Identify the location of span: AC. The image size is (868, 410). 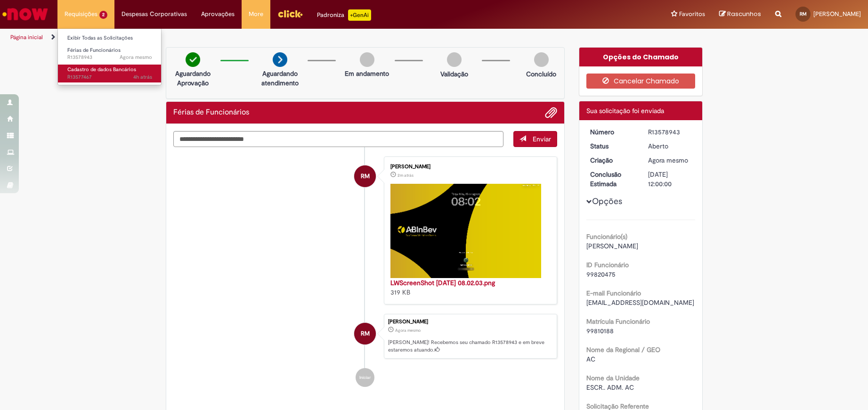
(591, 359).